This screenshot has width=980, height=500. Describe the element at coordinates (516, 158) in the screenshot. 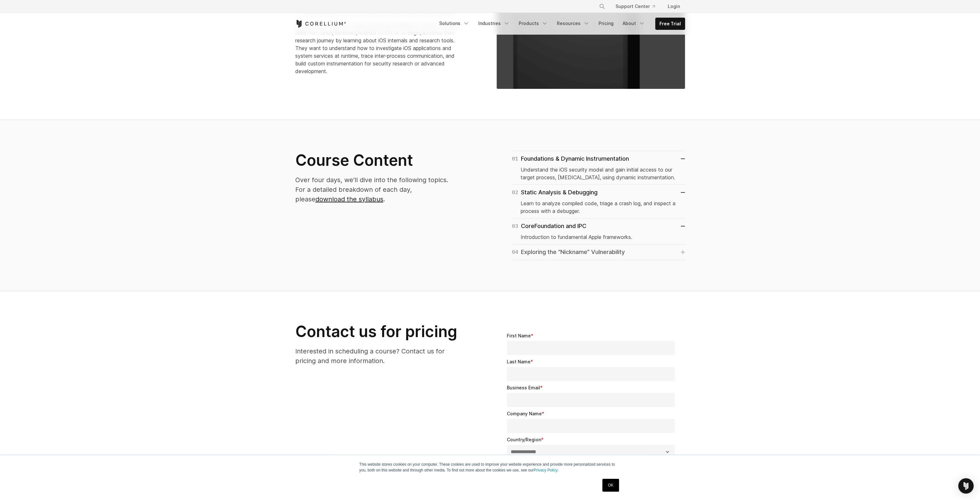

I see `span: 01` at that location.